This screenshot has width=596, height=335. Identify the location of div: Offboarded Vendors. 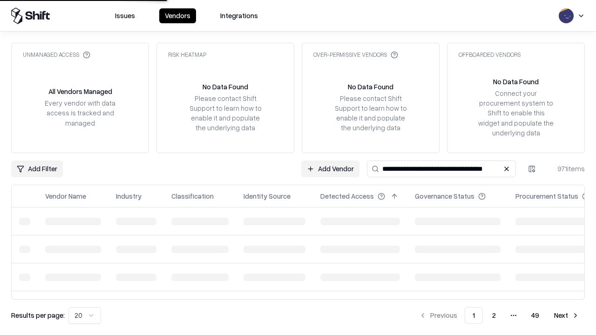
(489, 54).